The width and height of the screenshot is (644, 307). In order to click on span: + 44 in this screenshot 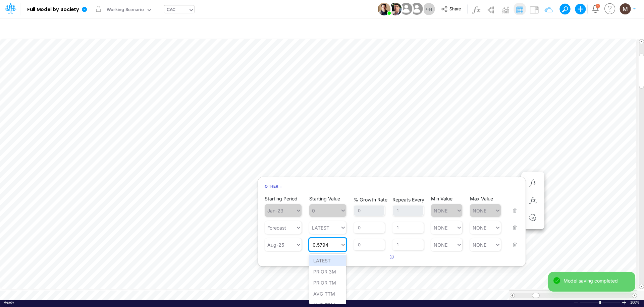, I will do `click(429, 9)`.